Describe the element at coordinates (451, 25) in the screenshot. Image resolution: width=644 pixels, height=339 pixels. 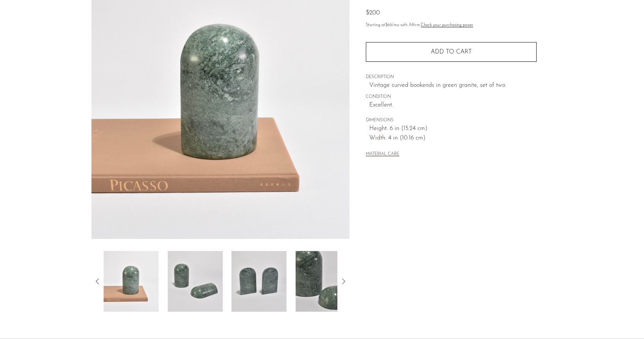
I see `p: Starting at /mo with Affirm.` at that location.